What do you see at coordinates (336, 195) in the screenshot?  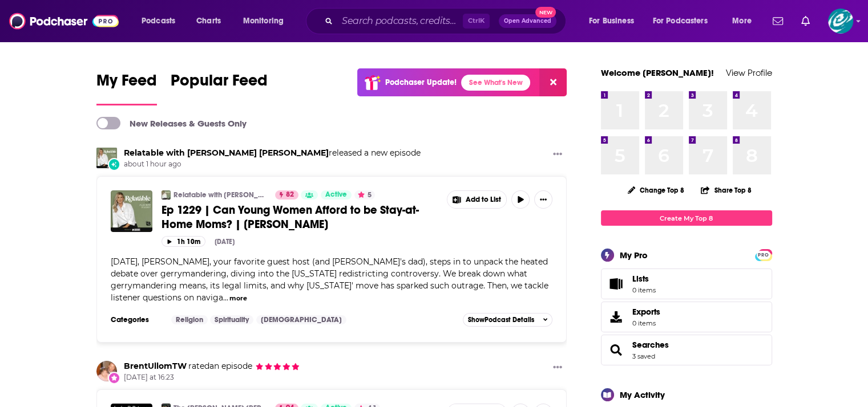 I see `span: Active` at bounding box center [336, 195].